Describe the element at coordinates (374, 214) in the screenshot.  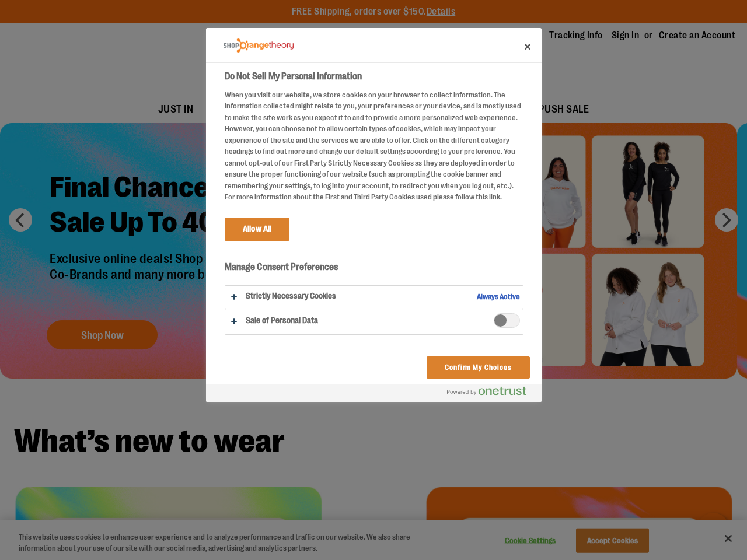
I see `div: Do Not Sell My Personal Information` at that location.